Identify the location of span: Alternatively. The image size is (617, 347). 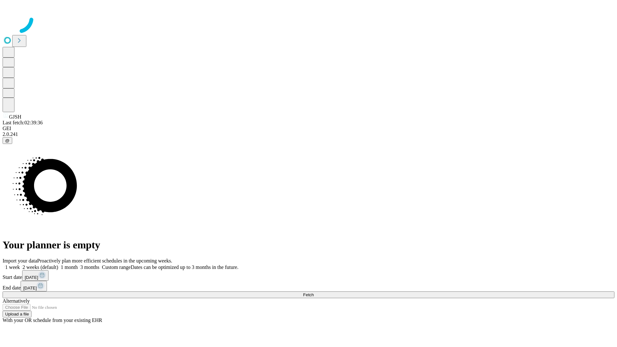
(16, 301).